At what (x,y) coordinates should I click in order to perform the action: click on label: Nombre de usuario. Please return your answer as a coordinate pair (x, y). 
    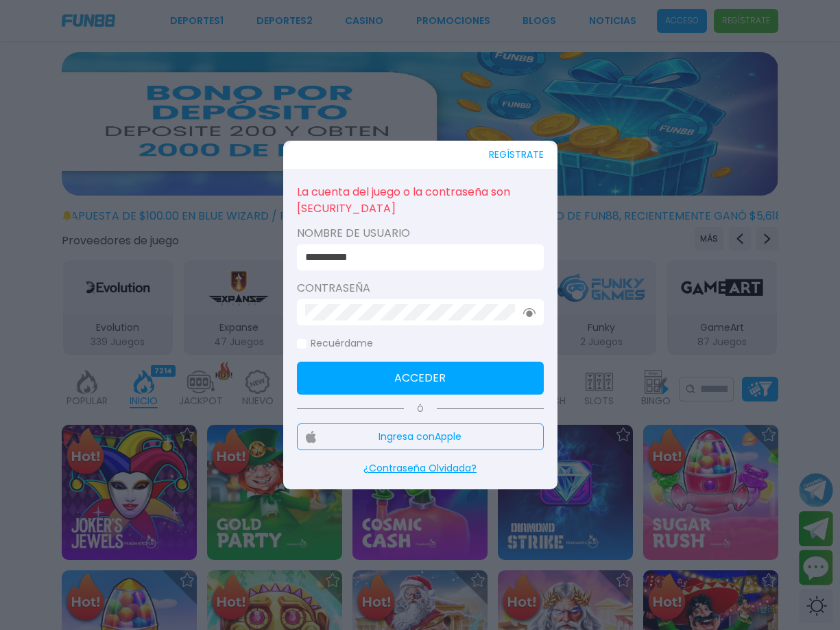
    Looking at the image, I should click on (420, 233).